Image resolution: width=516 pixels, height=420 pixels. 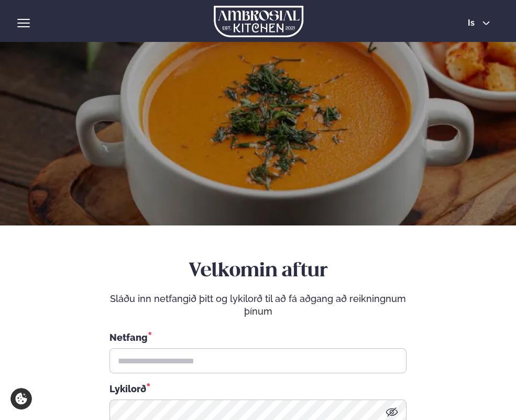 What do you see at coordinates (23, 23) in the screenshot?
I see `button: hamburger` at bounding box center [23, 23].